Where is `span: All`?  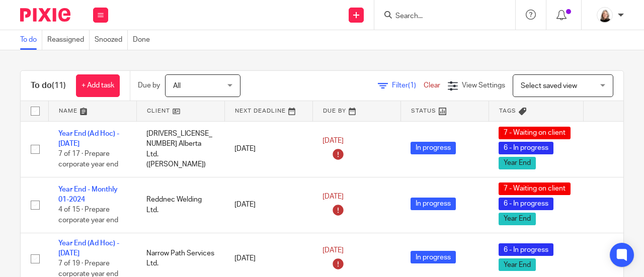
span: All is located at coordinates (176, 86).